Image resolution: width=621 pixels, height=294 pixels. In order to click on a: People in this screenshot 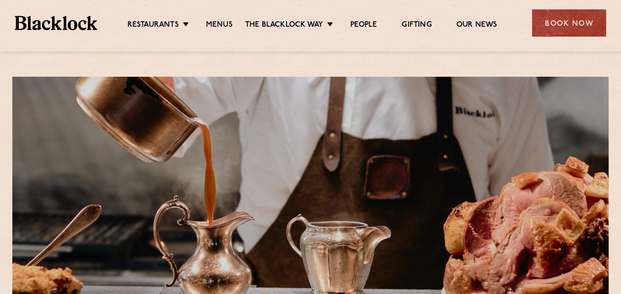, I will do `click(364, 26)`.